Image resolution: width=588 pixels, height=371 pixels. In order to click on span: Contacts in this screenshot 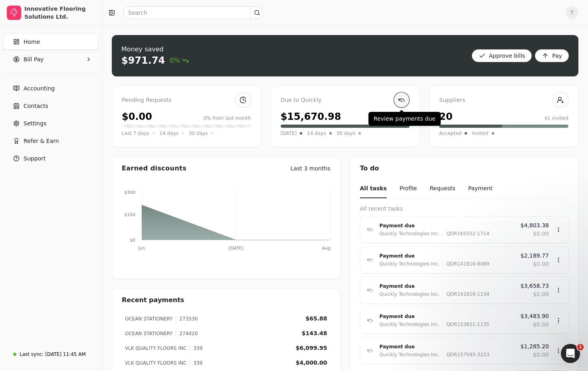, I will do `click(36, 106)`.